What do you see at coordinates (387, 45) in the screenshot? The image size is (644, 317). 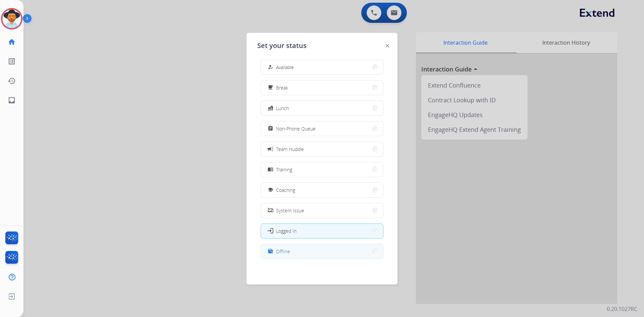 I see `img: close-button` at bounding box center [387, 45].